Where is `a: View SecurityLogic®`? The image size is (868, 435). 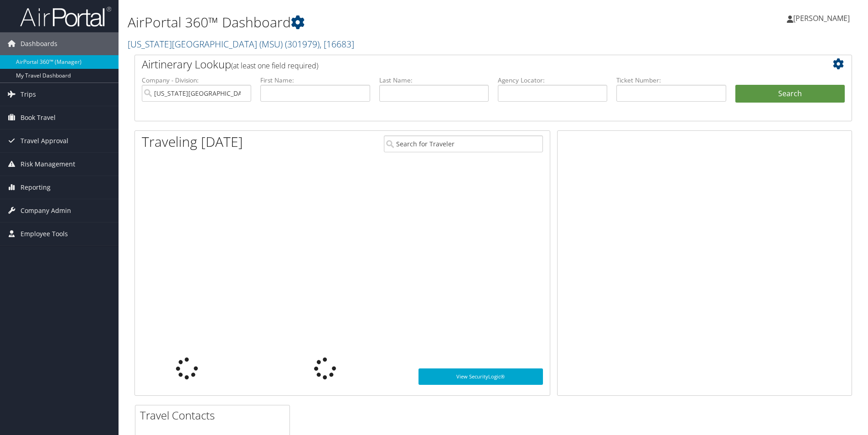 a: View SecurityLogic® is located at coordinates (480, 376).